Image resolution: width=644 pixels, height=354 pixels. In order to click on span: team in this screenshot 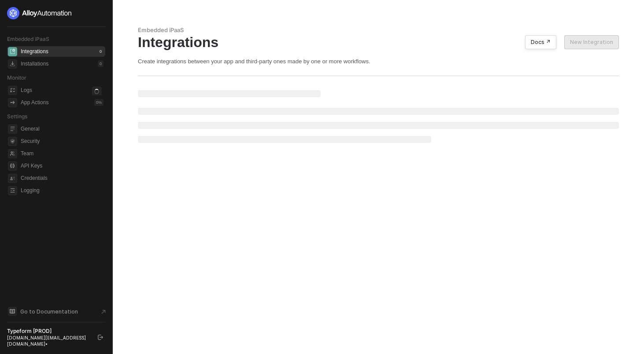, I will do `click(13, 154)`.